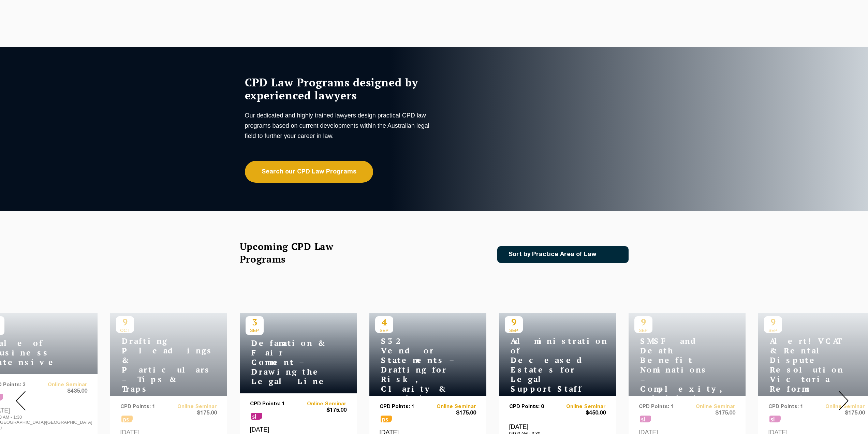  Describe the element at coordinates (563, 254) in the screenshot. I see `a: Sort by Practice Area of Law` at that location.